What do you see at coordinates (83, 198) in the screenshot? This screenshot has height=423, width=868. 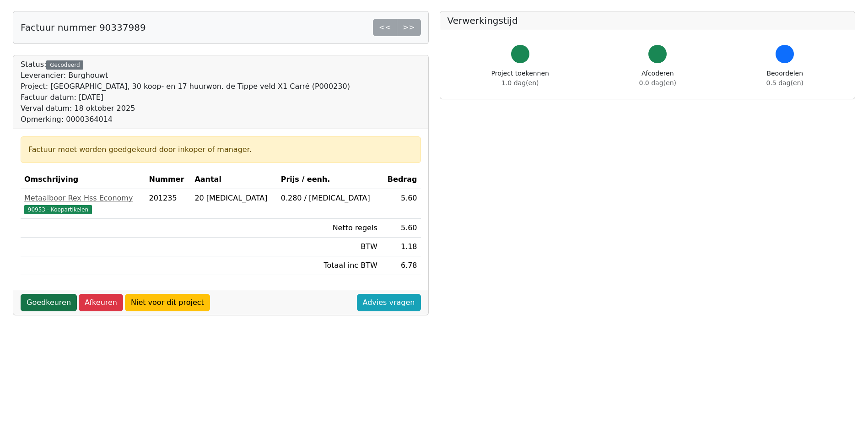 I see `div: Metaalboor Rex Hss Economy` at bounding box center [83, 198].